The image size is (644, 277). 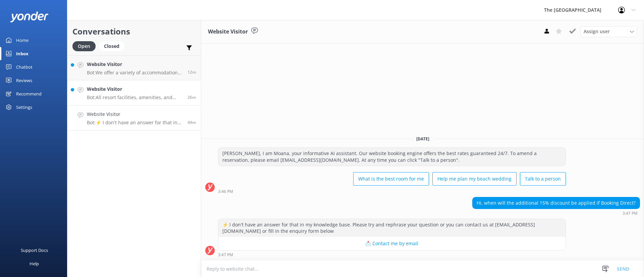 What do you see at coordinates (135, 73) in the screenshot?
I see `p: Bot: We offer a variety of accommodation options suitable for extended families, including suites...` at bounding box center [135, 73].